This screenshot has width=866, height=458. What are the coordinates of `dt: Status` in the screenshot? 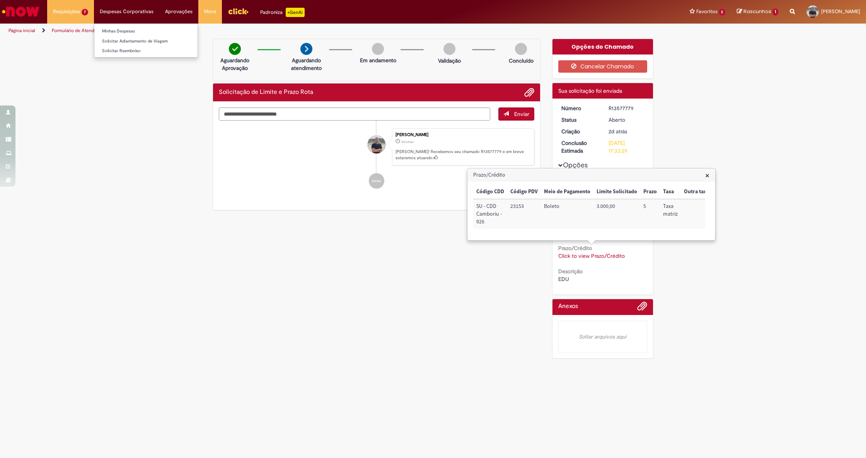 It's located at (579, 120).